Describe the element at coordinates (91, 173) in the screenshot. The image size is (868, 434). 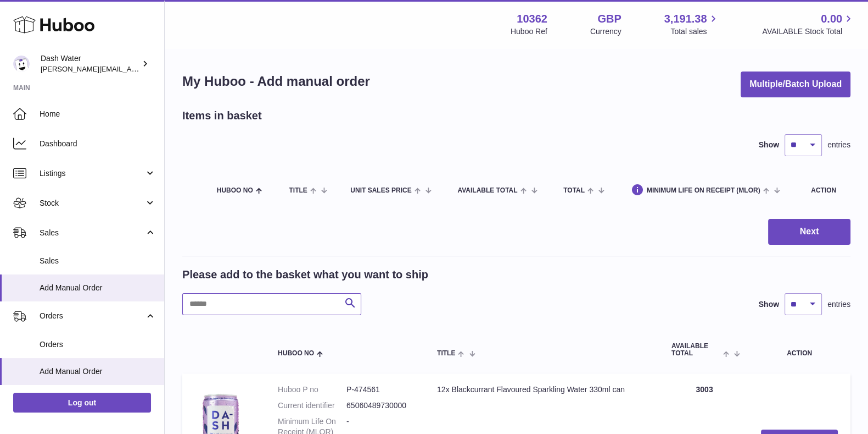
I see `span: Listings` at that location.